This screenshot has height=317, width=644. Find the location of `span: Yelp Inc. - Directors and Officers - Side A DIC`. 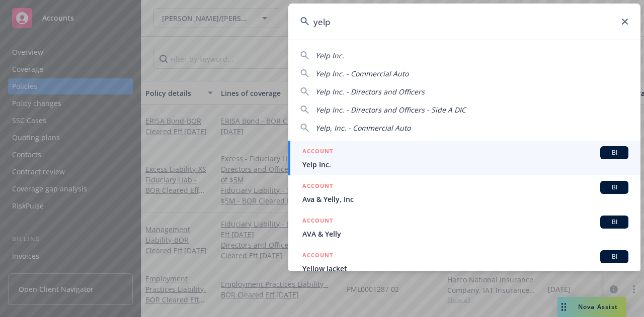

span: Yelp Inc. - Directors and Officers - Side A DIC is located at coordinates (390, 110).